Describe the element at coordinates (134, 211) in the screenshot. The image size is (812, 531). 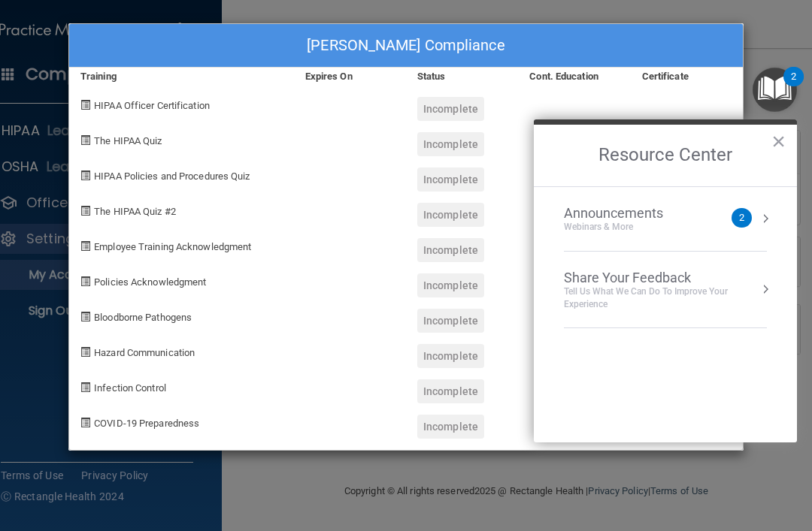
I see `span: The HIPAA Quiz #2` at that location.